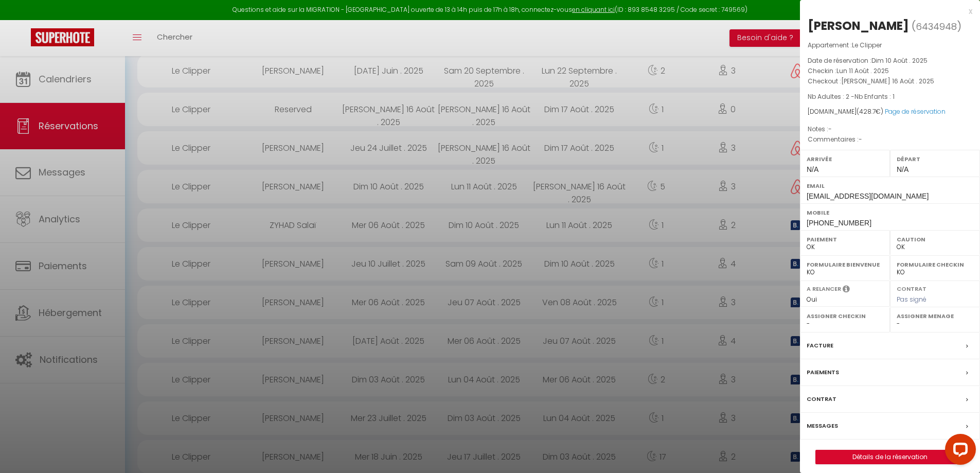  I want to click on div: x, so click(886, 11).